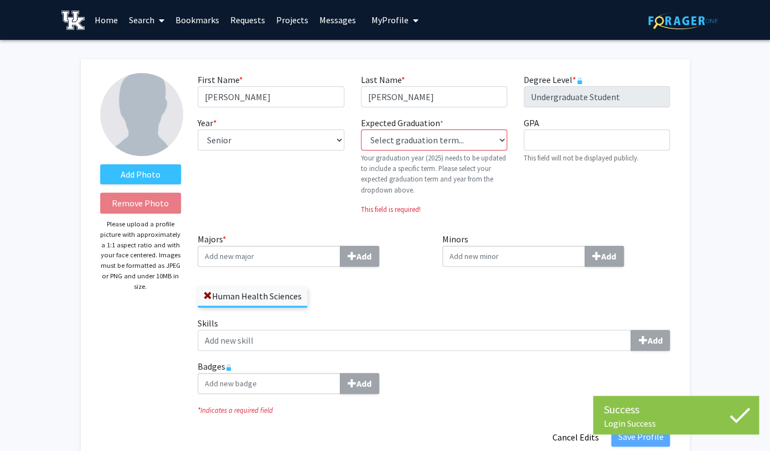 This screenshot has height=451, width=770. Describe the element at coordinates (650, 340) in the screenshot. I see `button: Skills` at that location.